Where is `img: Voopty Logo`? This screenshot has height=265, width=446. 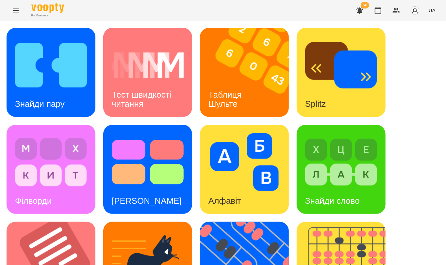 img: Voopty Logo is located at coordinates (48, 8).